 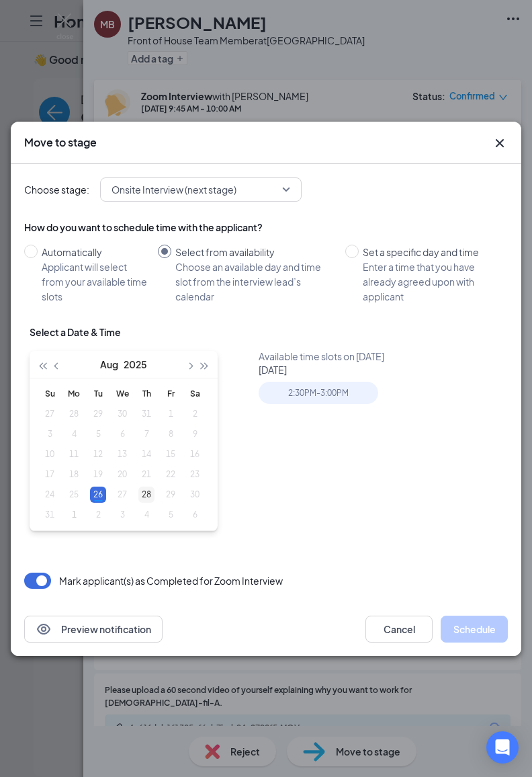 I want to click on div: How do you want to schedule time with the applicant?, so click(x=266, y=227).